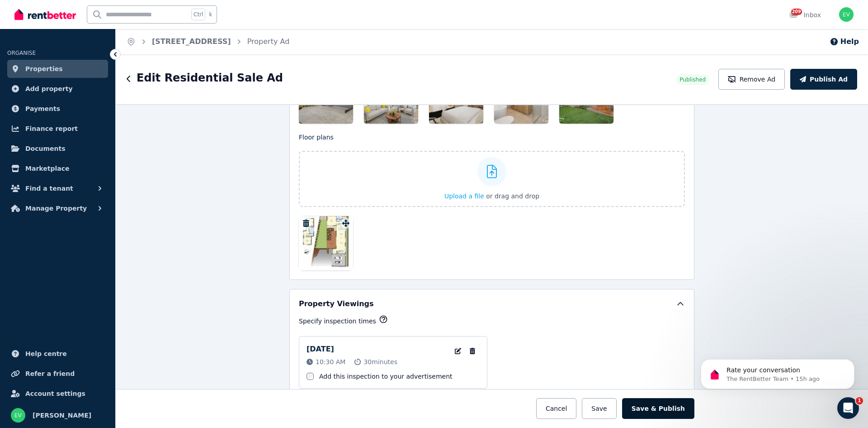  Describe the element at coordinates (752, 79) in the screenshot. I see `button: Remove Ad` at that location.